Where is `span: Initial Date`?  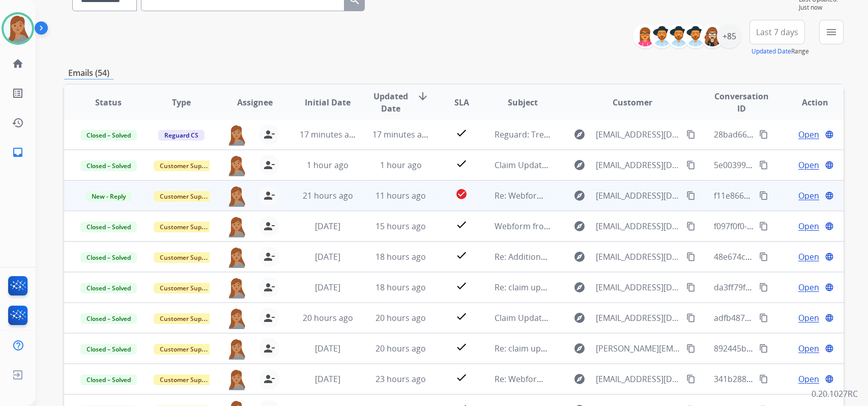 span: Initial Date is located at coordinates (328, 102).